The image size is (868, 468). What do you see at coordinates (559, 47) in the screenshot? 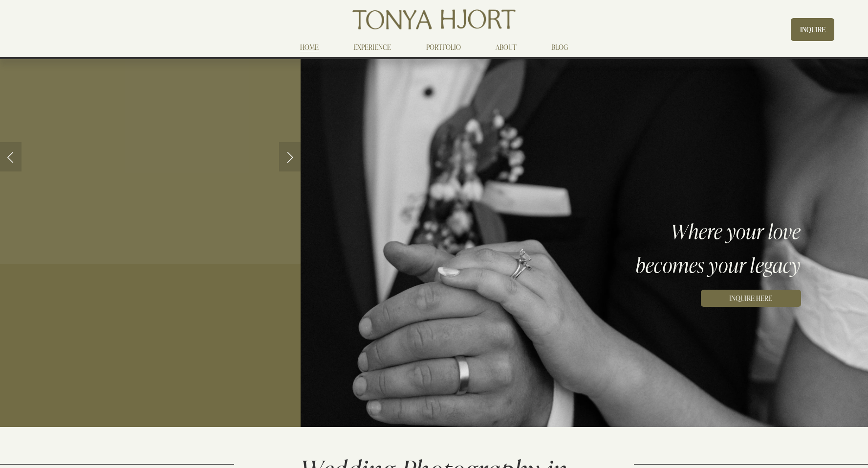
I see `a: BLOG` at bounding box center [559, 47].